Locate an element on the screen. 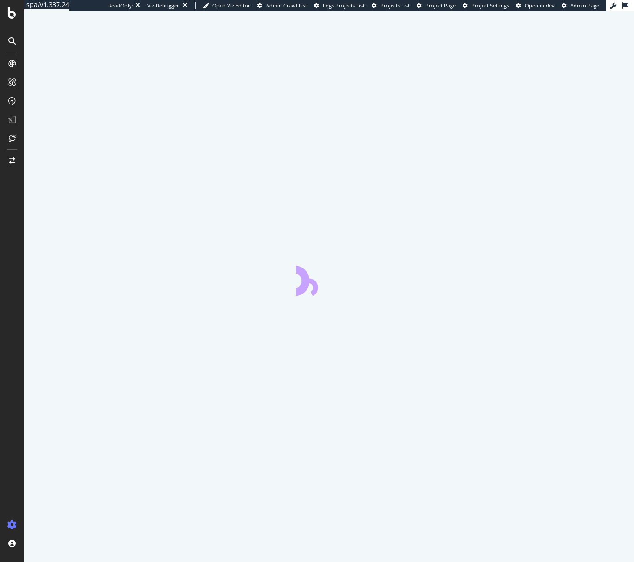 The width and height of the screenshot is (634, 562). span: Open in dev is located at coordinates (539, 5).